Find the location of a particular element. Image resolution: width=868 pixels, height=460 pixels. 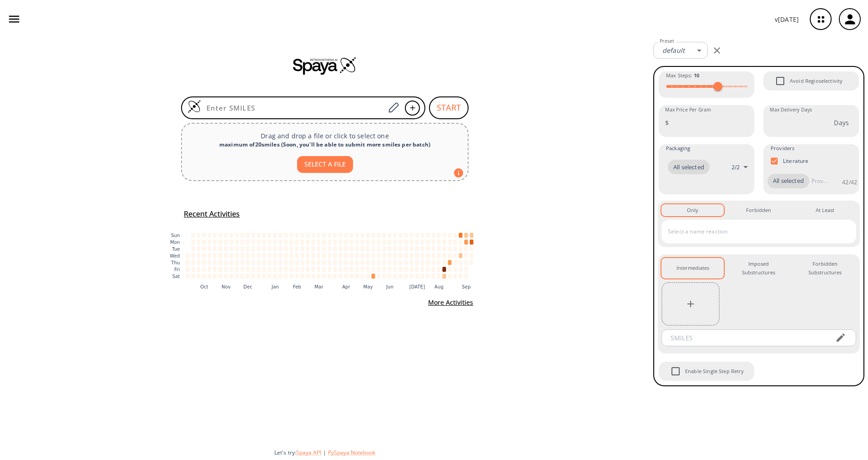

text: Sep is located at coordinates (466, 286).